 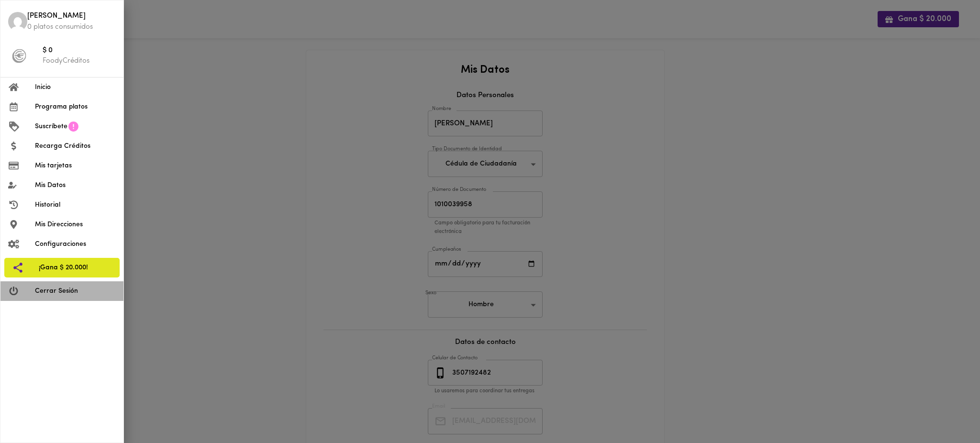 I want to click on img: foody-creditos-black.png, so click(x=19, y=56).